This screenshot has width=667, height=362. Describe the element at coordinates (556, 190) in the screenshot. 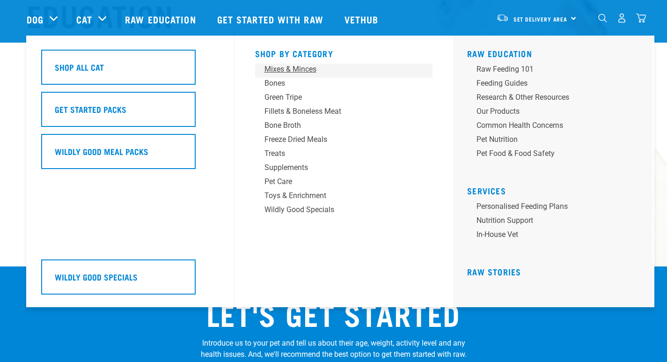

I see `h5: Services` at that location.